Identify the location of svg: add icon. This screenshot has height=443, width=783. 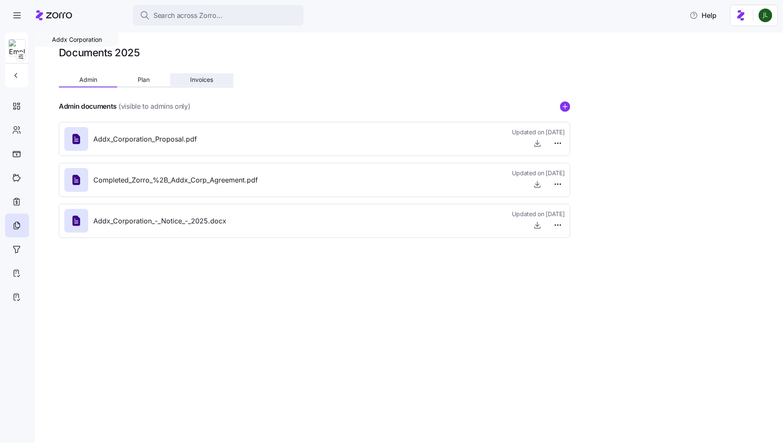
(565, 107).